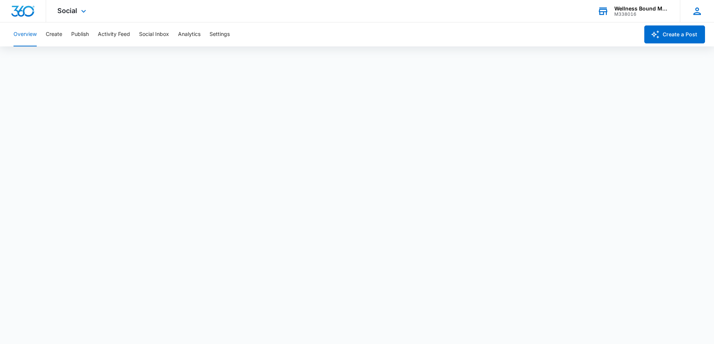 The height and width of the screenshot is (344, 714). I want to click on button: Social Inbox, so click(154, 34).